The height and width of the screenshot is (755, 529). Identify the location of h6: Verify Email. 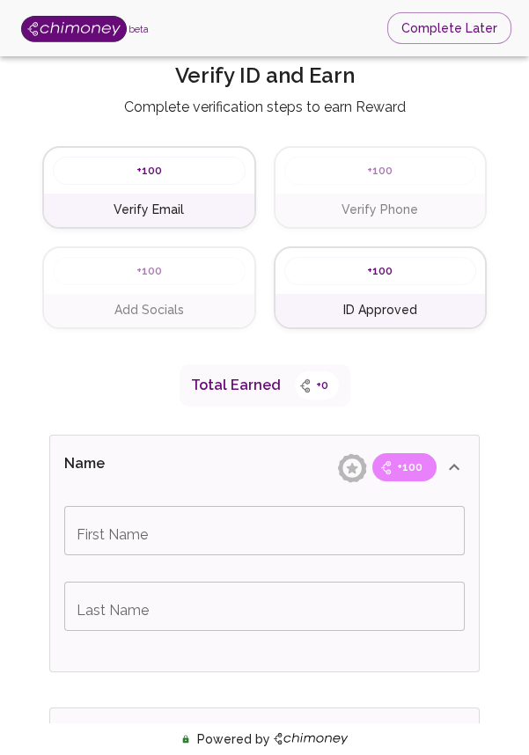
(149, 210).